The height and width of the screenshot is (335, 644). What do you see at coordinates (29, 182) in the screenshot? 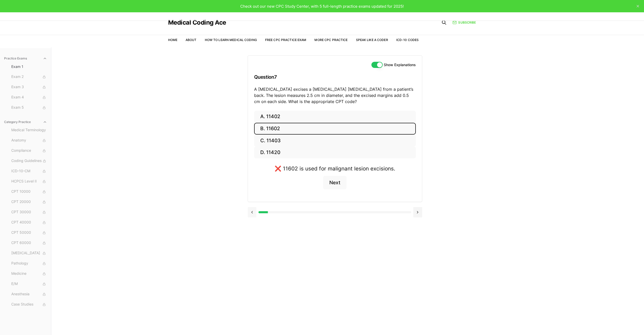
I see `button: HCPCS Level II` at bounding box center [29, 182].